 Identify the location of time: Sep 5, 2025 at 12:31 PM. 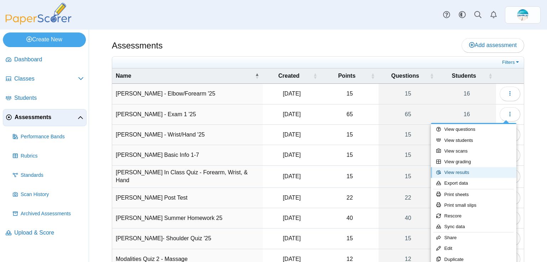
(292, 155).